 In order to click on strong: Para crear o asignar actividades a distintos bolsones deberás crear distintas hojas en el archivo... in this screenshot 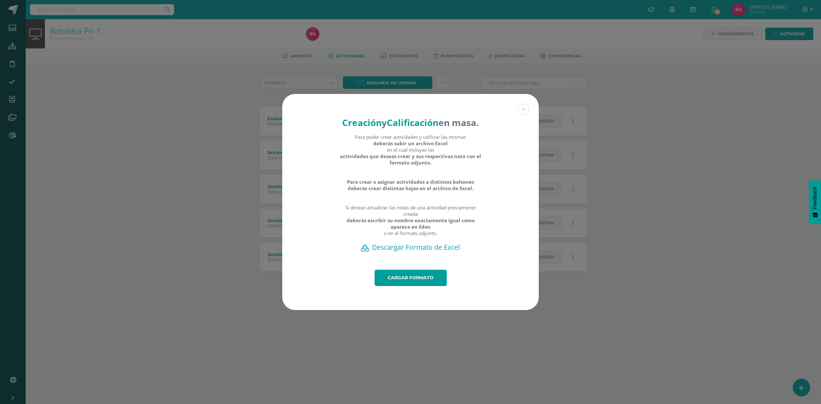, I will do `click(410, 185)`.